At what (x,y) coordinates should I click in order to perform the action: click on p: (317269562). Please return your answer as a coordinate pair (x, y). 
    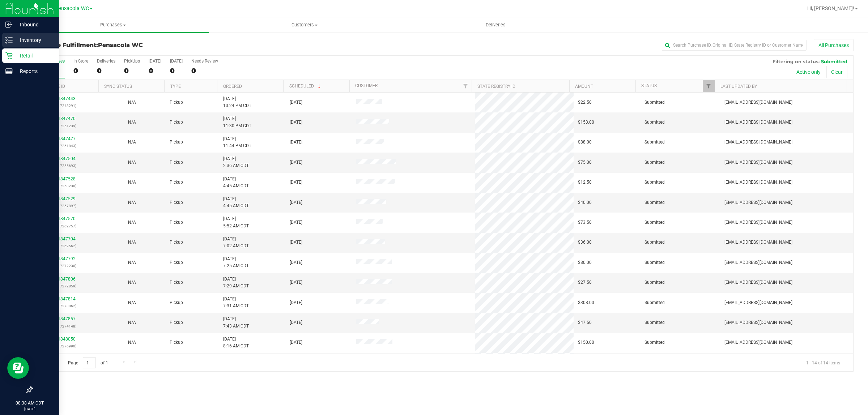
    Looking at the image, I should click on (66, 245).